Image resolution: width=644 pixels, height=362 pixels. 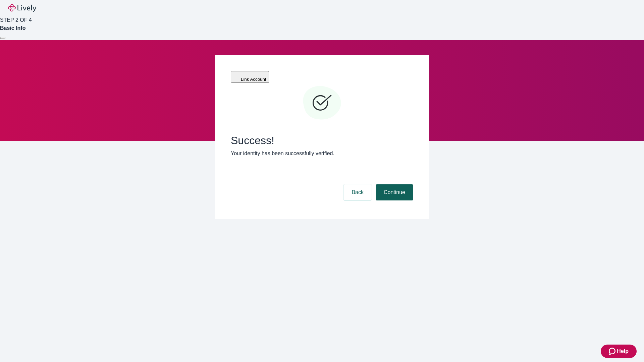 What do you see at coordinates (22, 8) in the screenshot?
I see `img: Lively` at bounding box center [22, 8].